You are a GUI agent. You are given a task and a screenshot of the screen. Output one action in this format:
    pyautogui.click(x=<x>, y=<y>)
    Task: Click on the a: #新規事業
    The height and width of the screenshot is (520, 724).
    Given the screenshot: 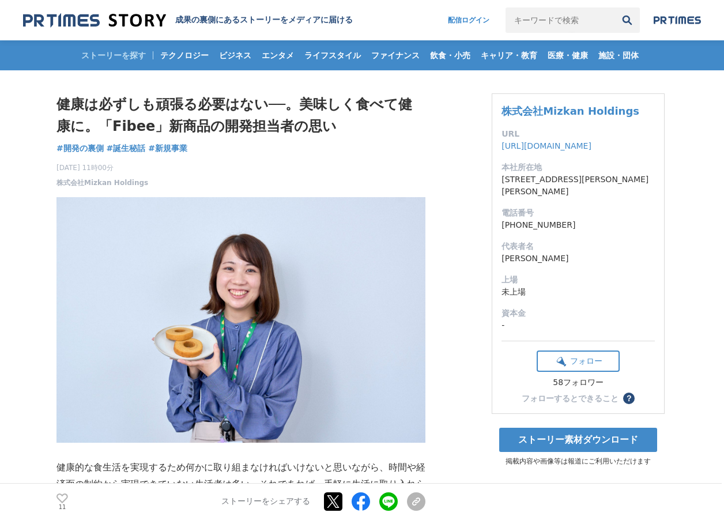 What is the action you would take?
    pyautogui.click(x=168, y=148)
    